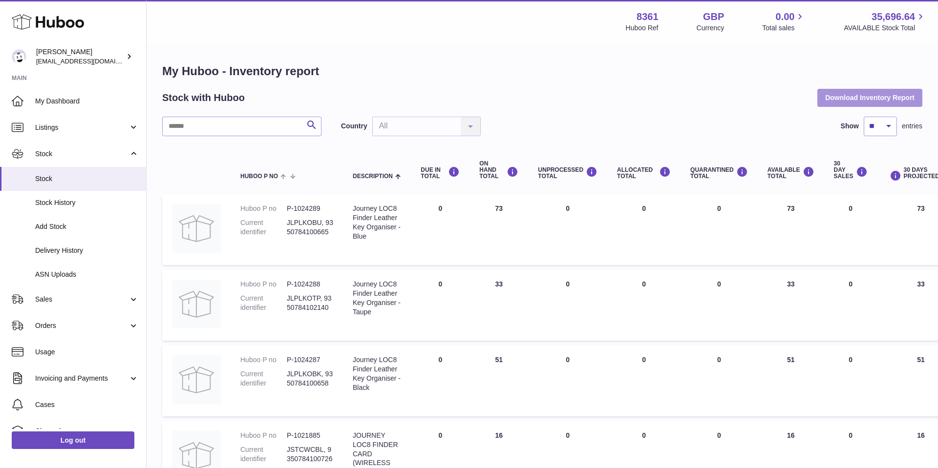  What do you see at coordinates (912, 126) in the screenshot?
I see `span: entries` at bounding box center [912, 126].